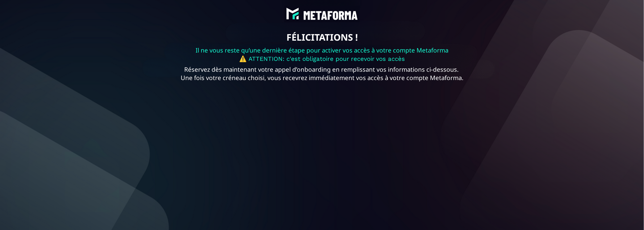 This screenshot has width=644, height=230. Describe the element at coordinates (322, 14) in the screenshot. I see `img: abe9e435164421cb06e33ef15842a39e_e5ef653356713f0d7dd3797ab850248d_Capture_d%E2%80%99e%CC%81cran_2...` at that location.